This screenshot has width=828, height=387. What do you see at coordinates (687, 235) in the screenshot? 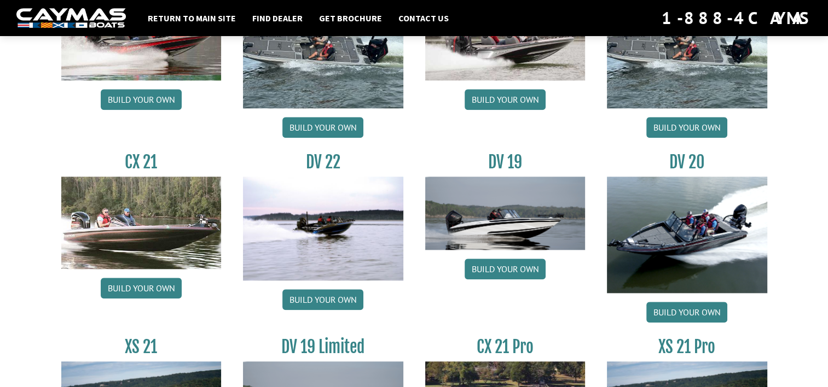
I see `img: DV_20_from_website_for_caymas_connect.png` at bounding box center [687, 235].